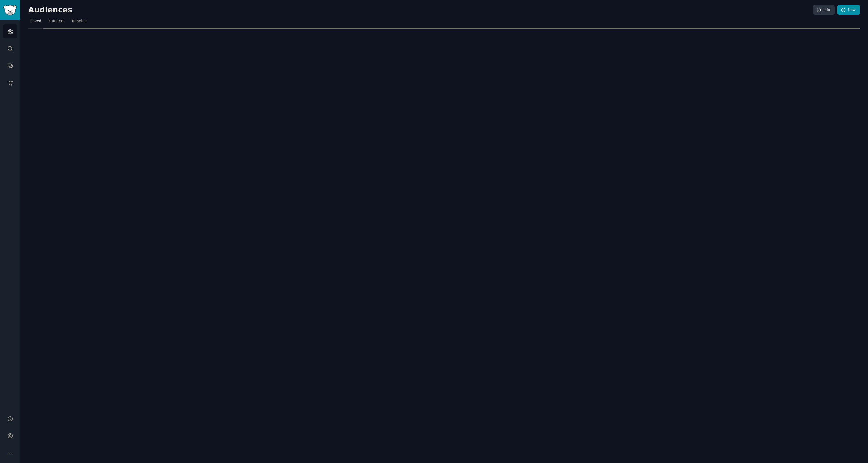  I want to click on a: Trending, so click(79, 22).